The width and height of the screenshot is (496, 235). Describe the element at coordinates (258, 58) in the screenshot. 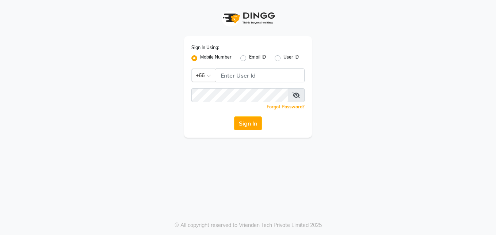

I see `label: Email ID` at that location.